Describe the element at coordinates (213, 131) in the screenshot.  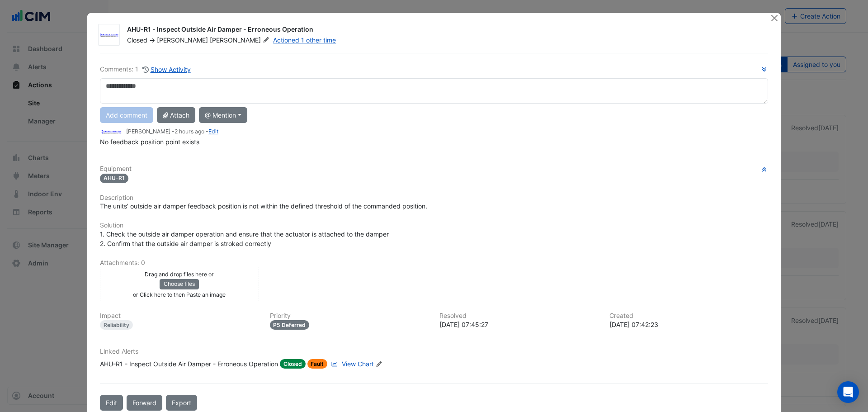
I see `a: Edit` at that location.